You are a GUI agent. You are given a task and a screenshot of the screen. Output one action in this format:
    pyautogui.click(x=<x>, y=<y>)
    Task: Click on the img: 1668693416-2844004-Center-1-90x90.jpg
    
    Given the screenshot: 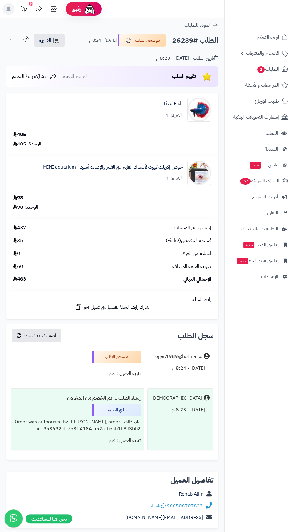 What is the action you would take?
    pyautogui.click(x=199, y=110)
    